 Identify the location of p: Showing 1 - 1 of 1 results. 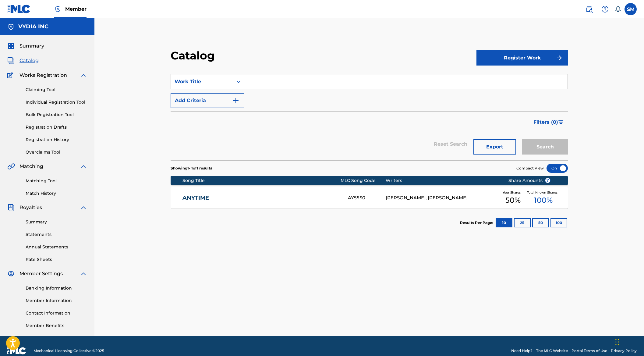
(191, 168).